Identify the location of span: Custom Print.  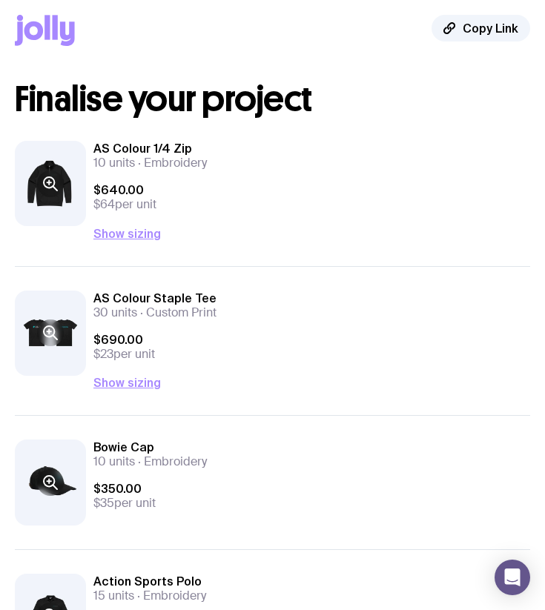
(176, 312).